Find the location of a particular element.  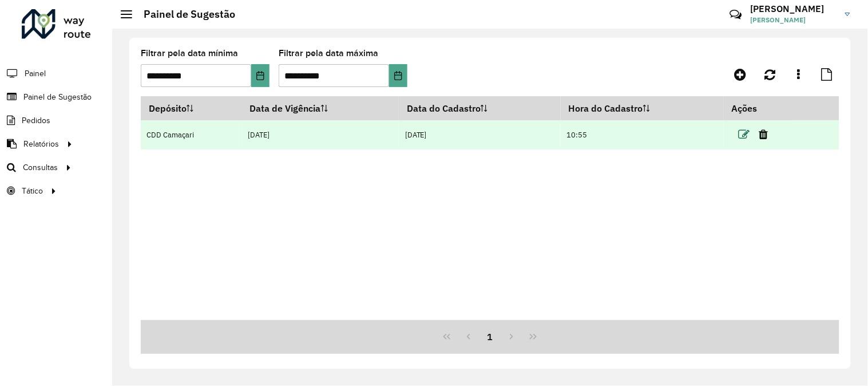

label: Filtrar pela data máxima is located at coordinates (329, 53).